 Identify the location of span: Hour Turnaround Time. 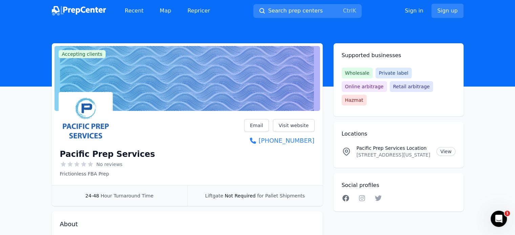
(127, 196).